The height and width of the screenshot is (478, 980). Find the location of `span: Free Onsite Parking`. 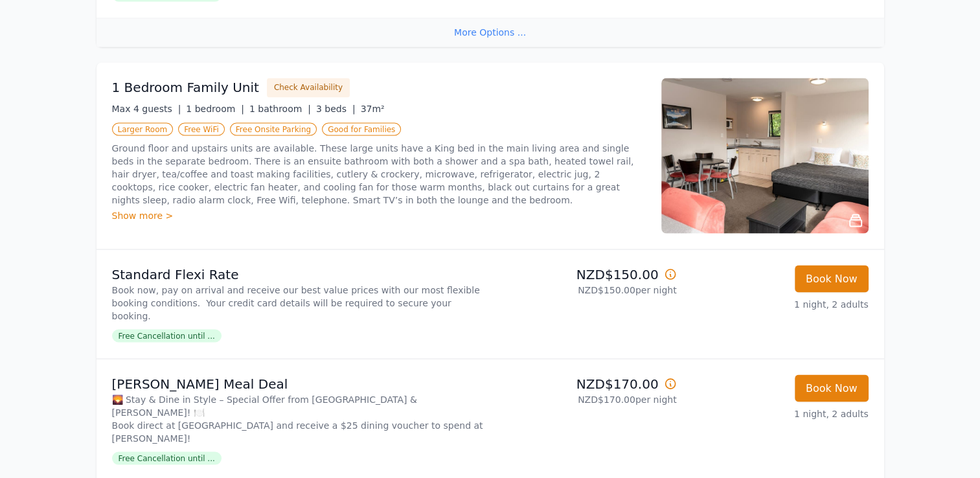

span: Free Onsite Parking is located at coordinates (273, 129).